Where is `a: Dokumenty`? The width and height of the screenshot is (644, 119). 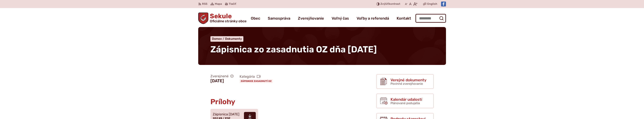 a: Dokumenty is located at coordinates (234, 39).